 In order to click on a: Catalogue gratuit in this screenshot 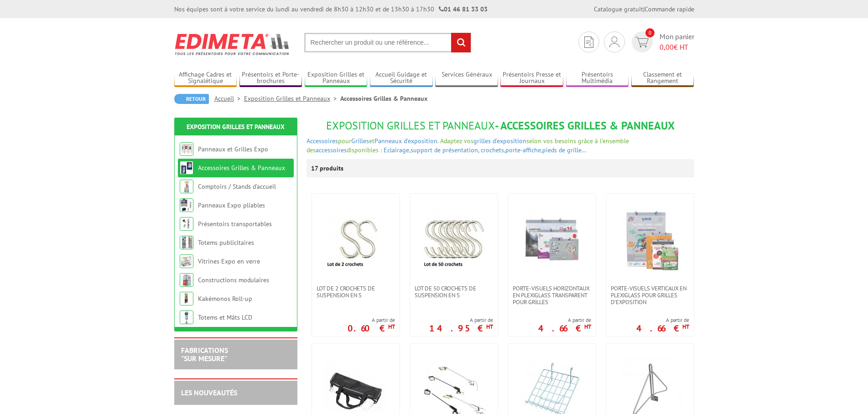, I will do `click(618, 9)`.